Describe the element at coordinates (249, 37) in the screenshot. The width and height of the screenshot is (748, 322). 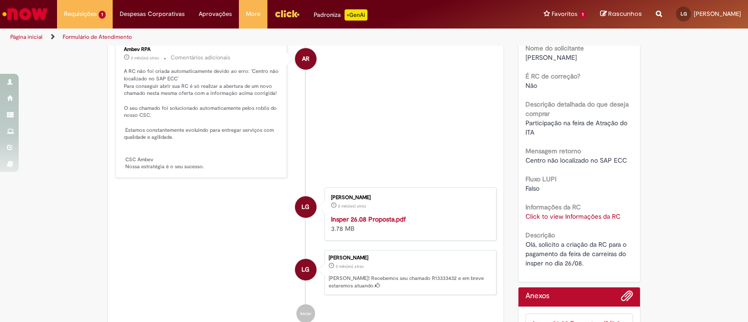
I see `ul: Trilhas de página` at that location.